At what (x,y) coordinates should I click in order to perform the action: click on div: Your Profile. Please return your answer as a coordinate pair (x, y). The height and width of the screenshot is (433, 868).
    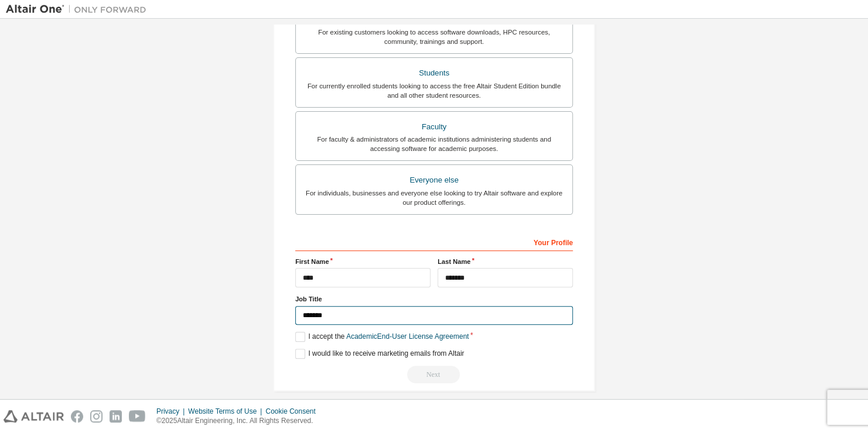
    Looking at the image, I should click on (434, 241).